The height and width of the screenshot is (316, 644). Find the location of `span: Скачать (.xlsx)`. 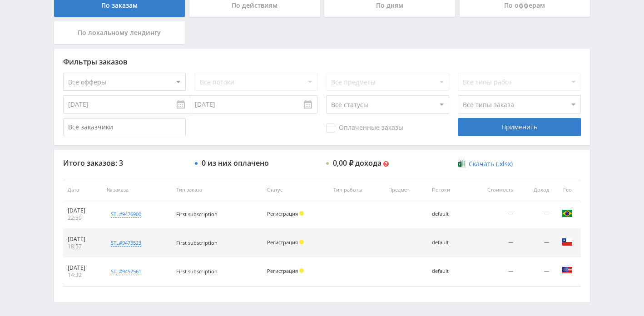

span: Скачать (.xlsx) is located at coordinates (491, 164).